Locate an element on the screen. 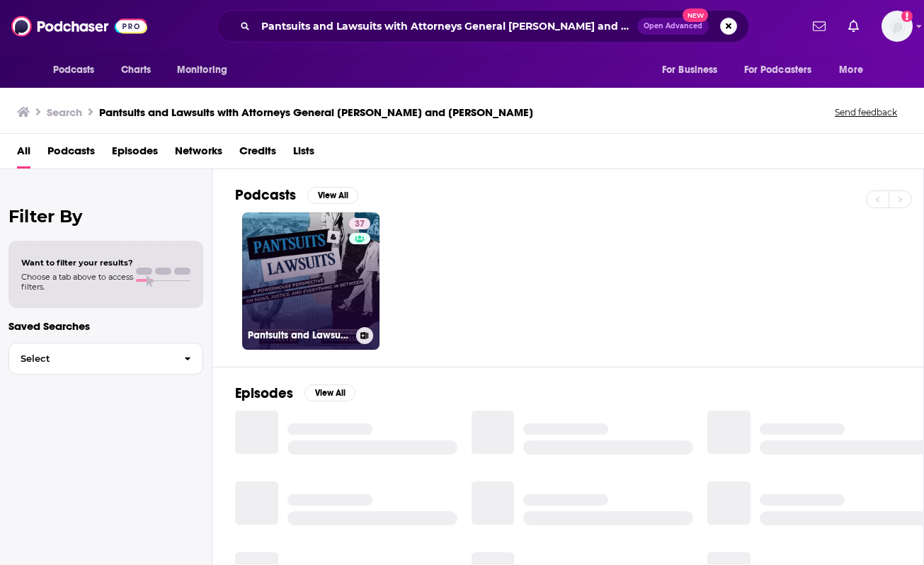 This screenshot has width=924, height=565. button: Send feedback is located at coordinates (866, 112).